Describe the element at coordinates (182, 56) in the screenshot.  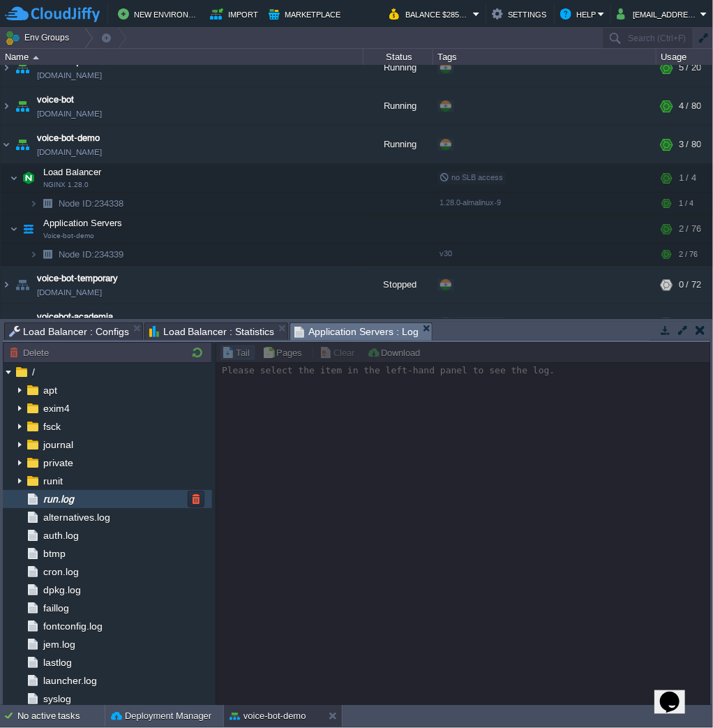
I see `div: Name` at that location.